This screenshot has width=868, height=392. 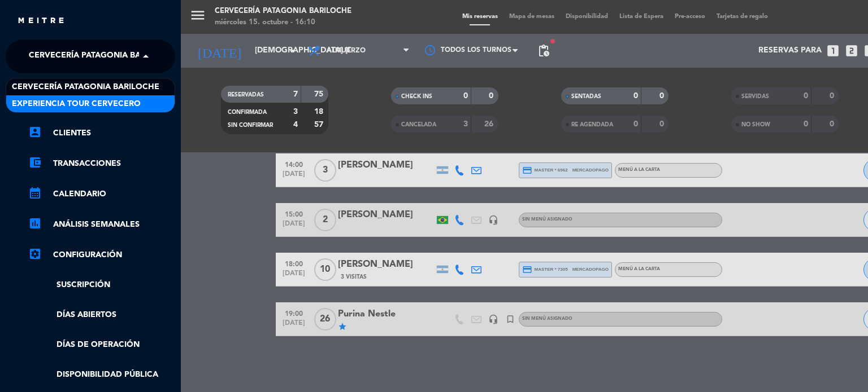 I want to click on i: settings_applications, so click(x=35, y=254).